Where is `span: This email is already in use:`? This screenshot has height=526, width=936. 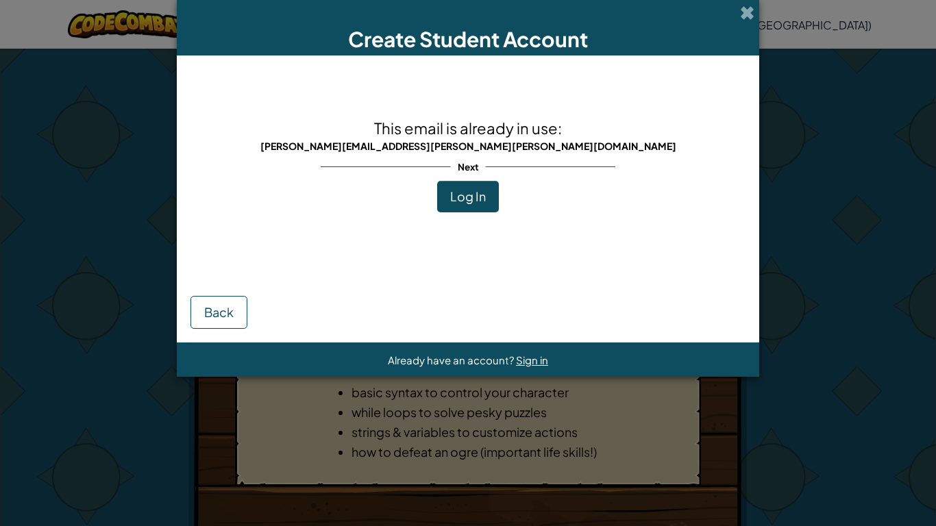 span: This email is already in use: is located at coordinates (468, 128).